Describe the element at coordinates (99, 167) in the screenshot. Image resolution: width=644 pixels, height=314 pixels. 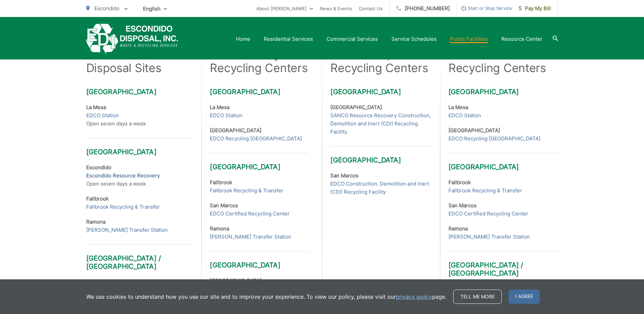
I see `strong: Escondido` at that location.